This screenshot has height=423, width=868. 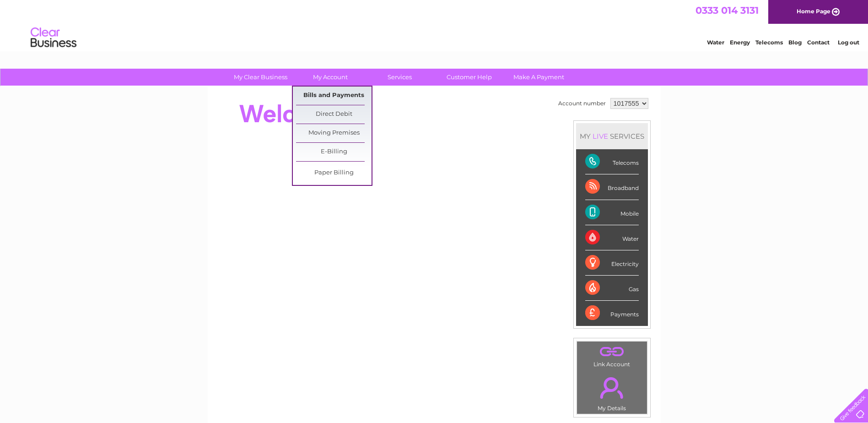 I want to click on a: E-Billing, so click(x=334, y=152).